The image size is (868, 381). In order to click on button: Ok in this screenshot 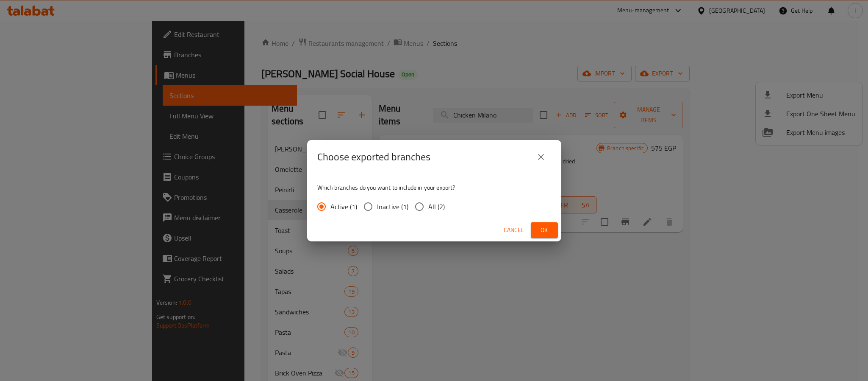, I will do `click(545, 230)`.